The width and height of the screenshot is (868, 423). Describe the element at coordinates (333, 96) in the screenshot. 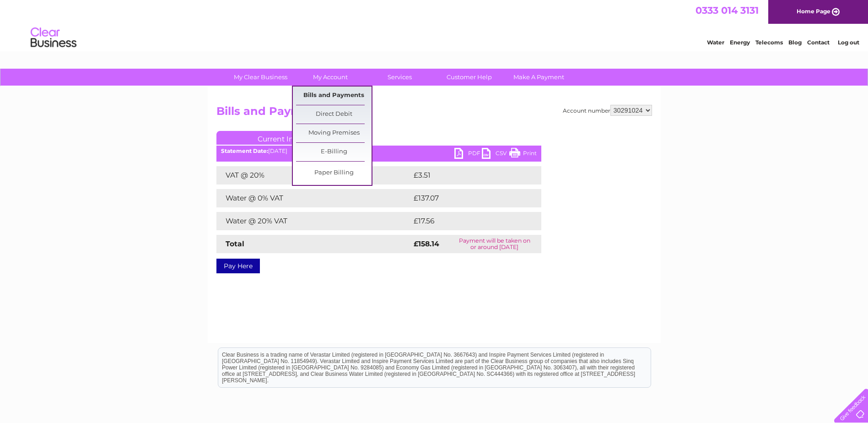

I see `a: Bills and Payments` at that location.